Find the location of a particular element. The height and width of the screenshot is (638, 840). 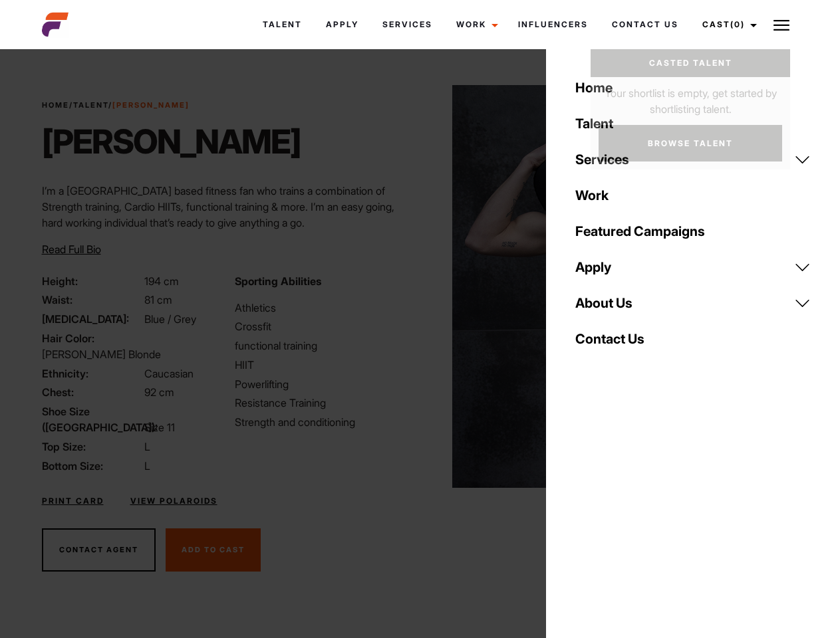

span: (0) is located at coordinates (738, 24).